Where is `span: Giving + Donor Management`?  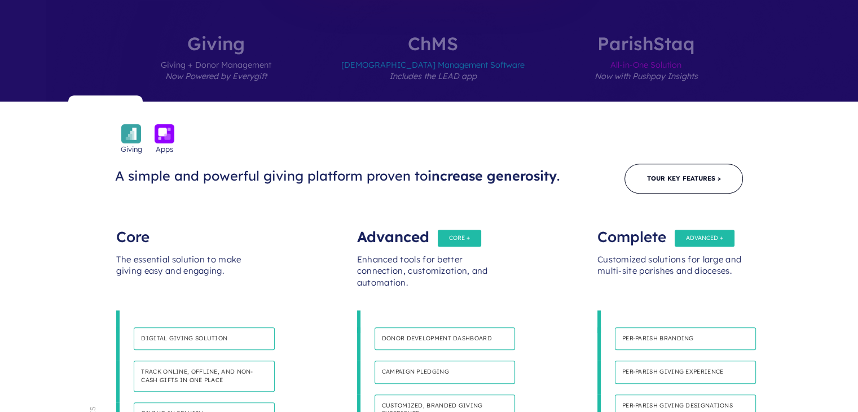 span: Giving + Donor Management is located at coordinates (216, 77).